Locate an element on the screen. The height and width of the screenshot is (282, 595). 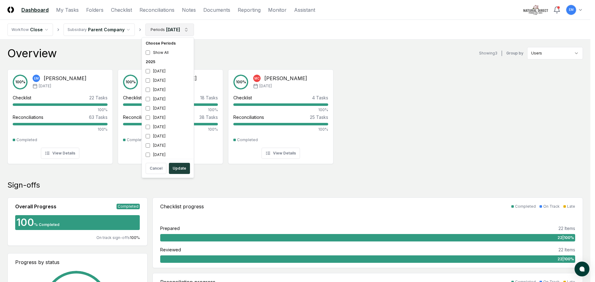
div: 2025 is located at coordinates (168, 62).